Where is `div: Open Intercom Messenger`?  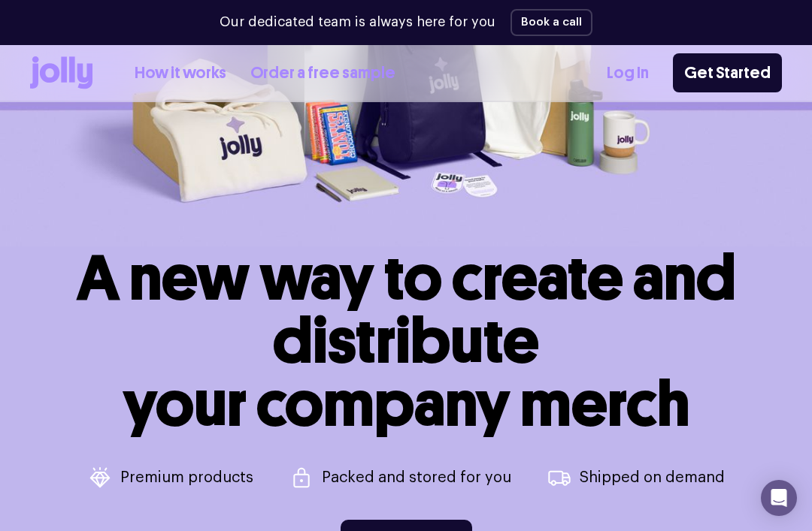
div: Open Intercom Messenger is located at coordinates (779, 498).